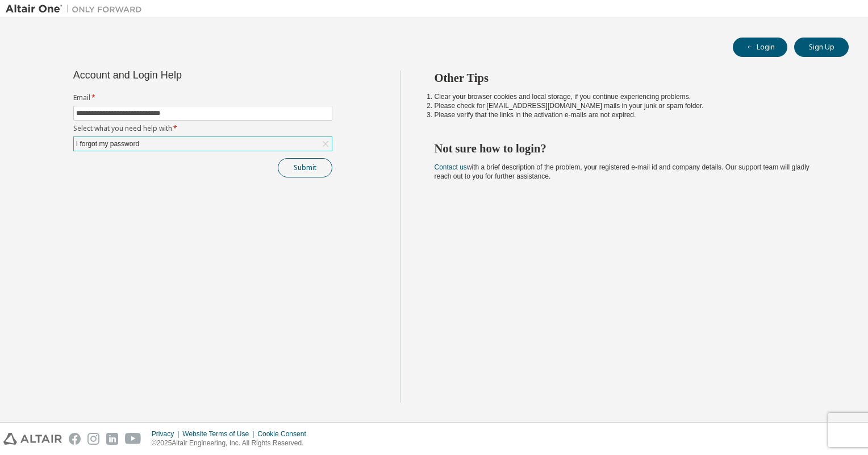 Image resolution: width=868 pixels, height=455 pixels. Describe the element at coordinates (112, 438) in the screenshot. I see `img: linkedin.svg` at that location.